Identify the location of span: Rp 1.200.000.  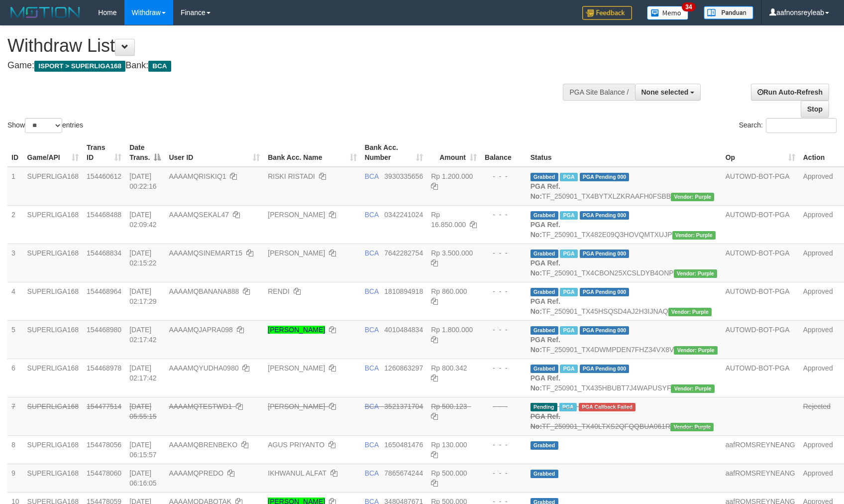
(452, 176).